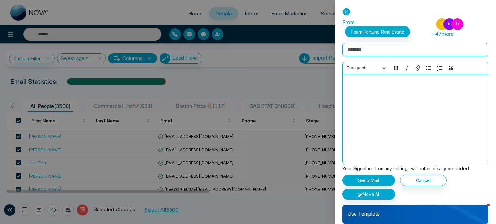  Describe the element at coordinates (405, 169) in the screenshot. I see `small: Your Signature from my settings will automatically be added` at that location.